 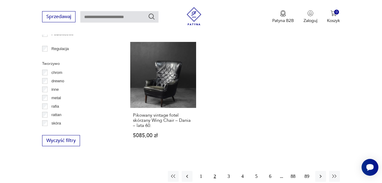 What do you see at coordinates (55, 106) in the screenshot?
I see `p: rafia` at bounding box center [55, 106].